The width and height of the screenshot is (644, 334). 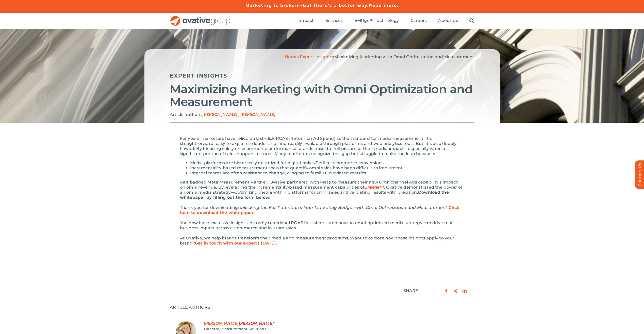 What do you see at coordinates (307, 5) in the screenshot?
I see `a: Marketing is broken—but there’s a better way.` at bounding box center [307, 5].